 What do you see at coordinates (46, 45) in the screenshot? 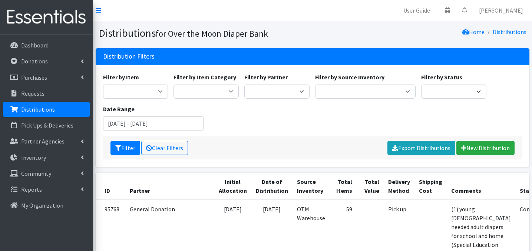
I see `a: Dashboard` at bounding box center [46, 45].